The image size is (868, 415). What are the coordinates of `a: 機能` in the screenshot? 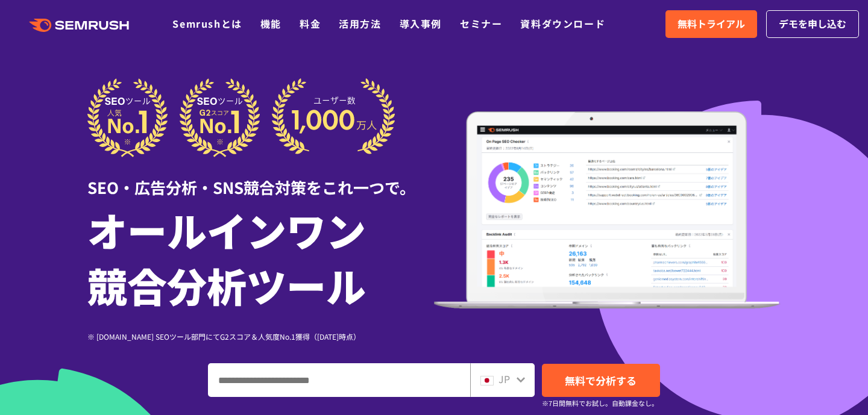 It's located at (271, 24).